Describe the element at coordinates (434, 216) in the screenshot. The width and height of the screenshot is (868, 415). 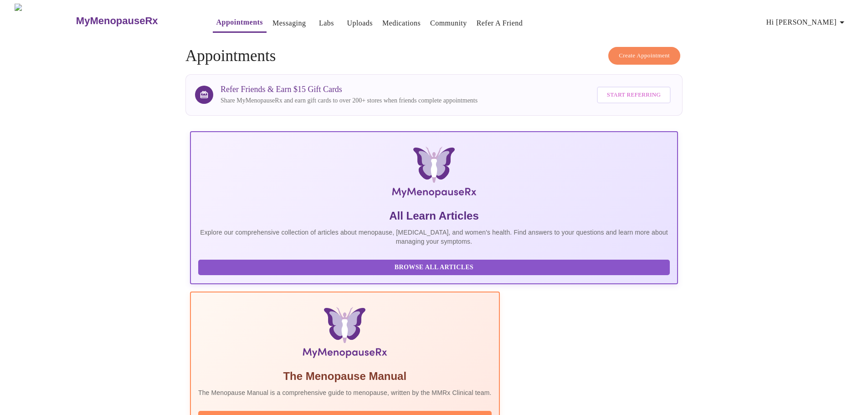
I see `h5: All Learn Articles` at that location.